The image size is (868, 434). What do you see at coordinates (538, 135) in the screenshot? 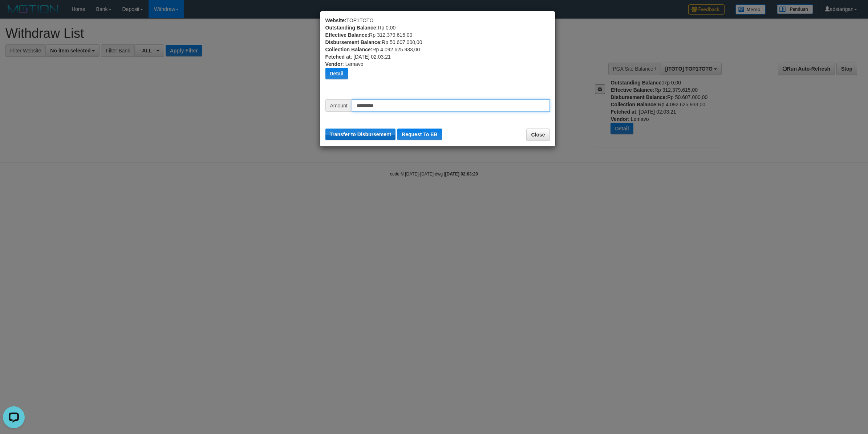
I see `button: Close` at bounding box center [538, 135].